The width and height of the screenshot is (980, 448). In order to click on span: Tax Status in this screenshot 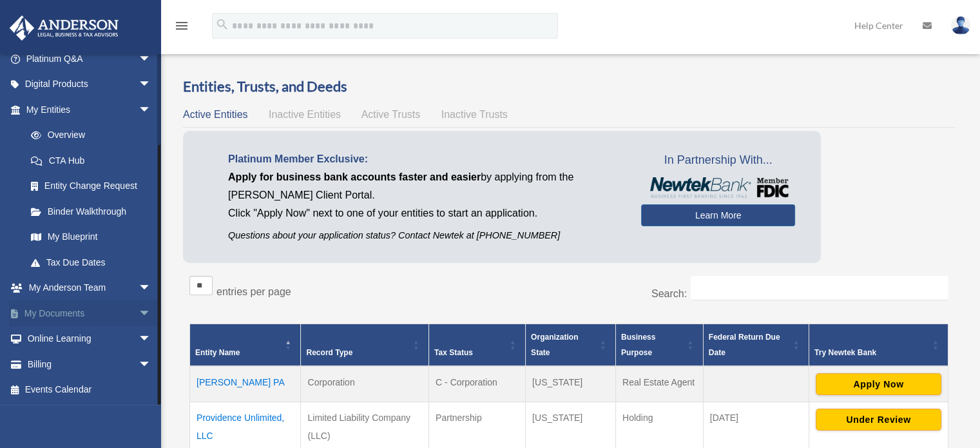, I will do `click(453, 352)`.